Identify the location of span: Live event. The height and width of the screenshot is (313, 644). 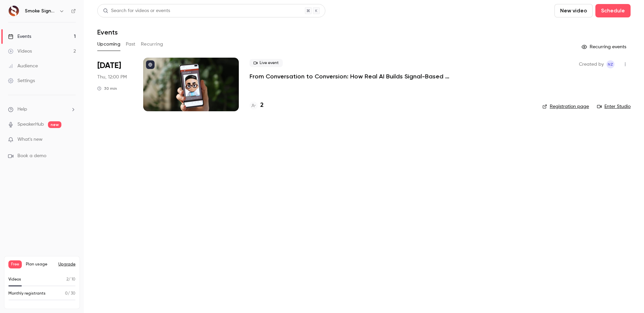
(266, 63).